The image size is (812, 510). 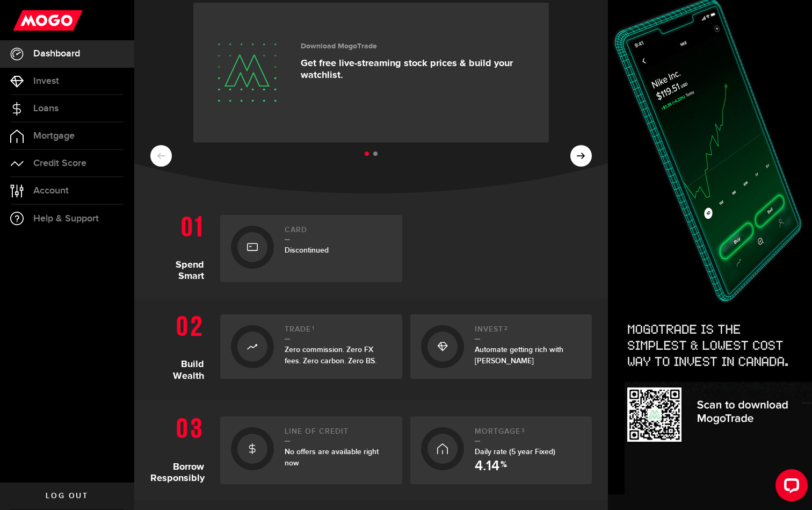 I want to click on sup: 3, so click(x=523, y=430).